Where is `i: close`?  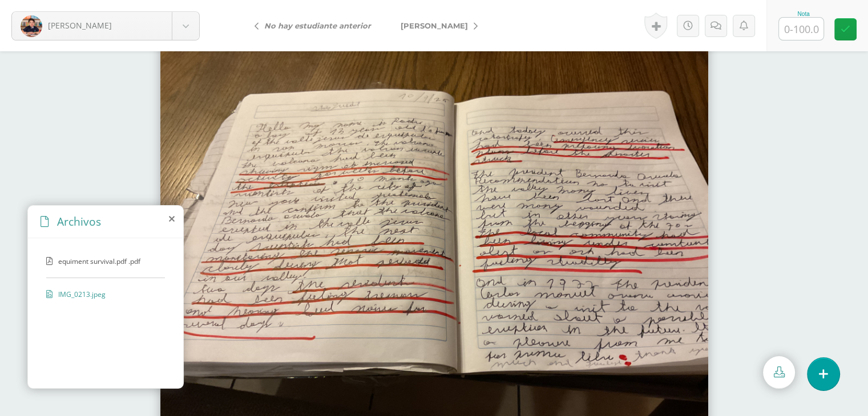
i: close is located at coordinates (172, 219).